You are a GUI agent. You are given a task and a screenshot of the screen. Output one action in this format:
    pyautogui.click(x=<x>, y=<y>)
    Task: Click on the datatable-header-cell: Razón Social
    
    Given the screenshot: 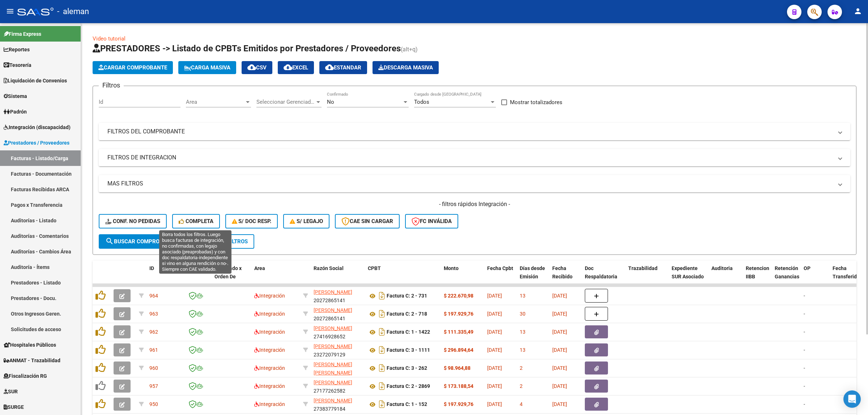 What is the action you would take?
    pyautogui.click(x=338, y=276)
    